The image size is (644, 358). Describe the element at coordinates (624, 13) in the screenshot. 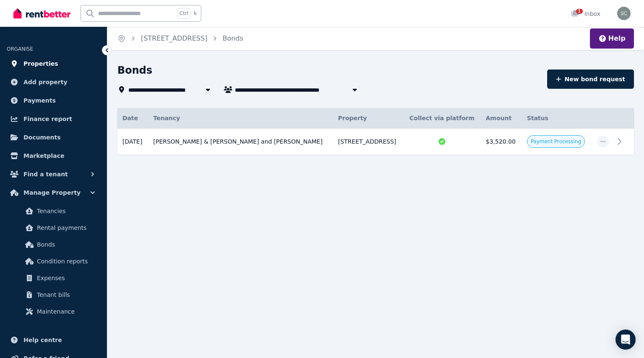

I see `img: Scott Clark` at that location.